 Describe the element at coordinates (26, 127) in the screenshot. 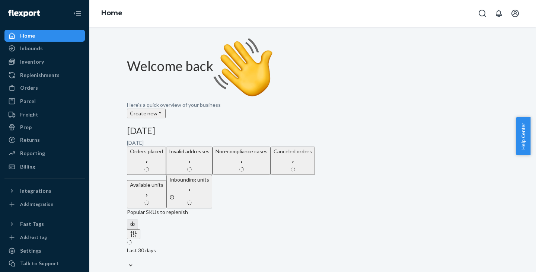

I see `div: Prep` at that location.